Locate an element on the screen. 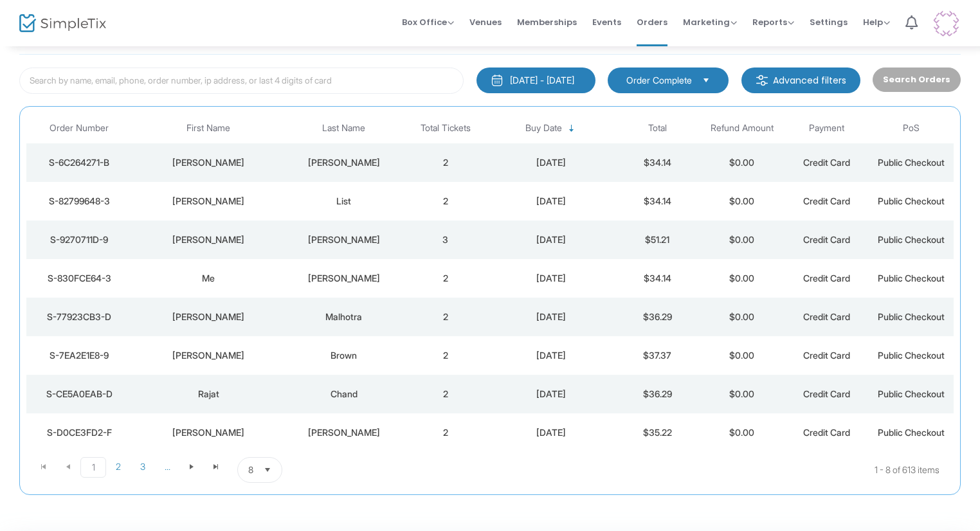 The image size is (980, 531). div: cogbill is located at coordinates (344, 163).